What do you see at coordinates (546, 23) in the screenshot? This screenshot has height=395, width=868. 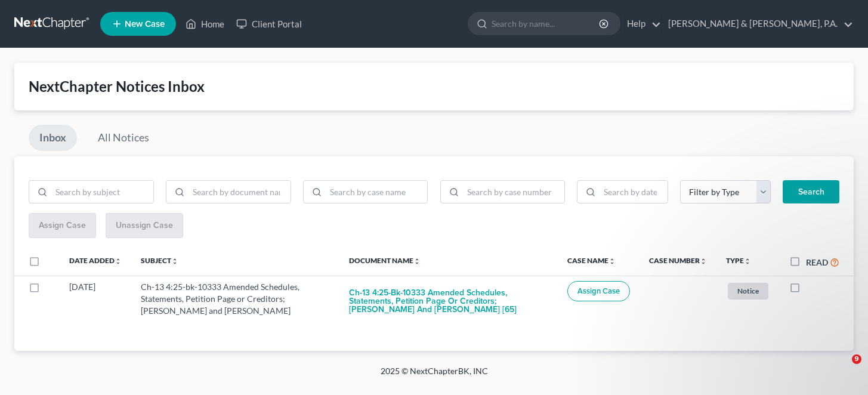 I see `input: Search by name...` at bounding box center [546, 23].